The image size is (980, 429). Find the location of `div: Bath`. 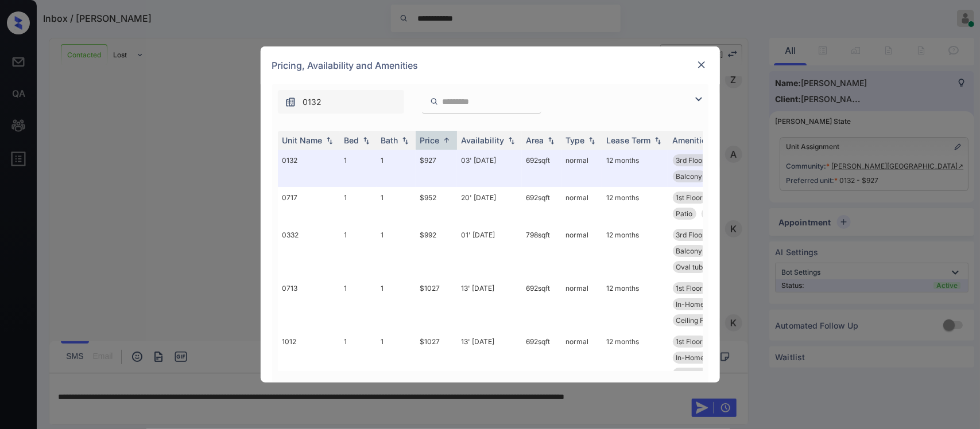

div: Bath is located at coordinates (389, 140).